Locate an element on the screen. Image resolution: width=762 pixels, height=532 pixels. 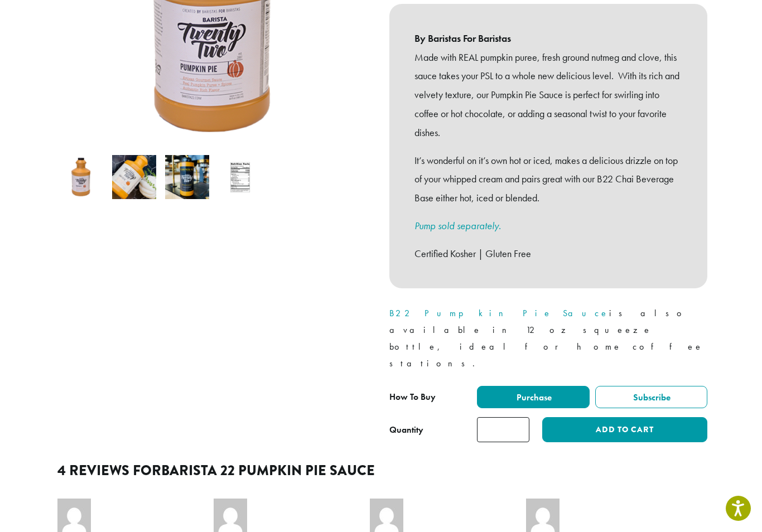
p: Made with REAL pumpkin puree, fresh ground nutmeg and clove, this sauce takes your PSL to a whole... is located at coordinates (549, 94).